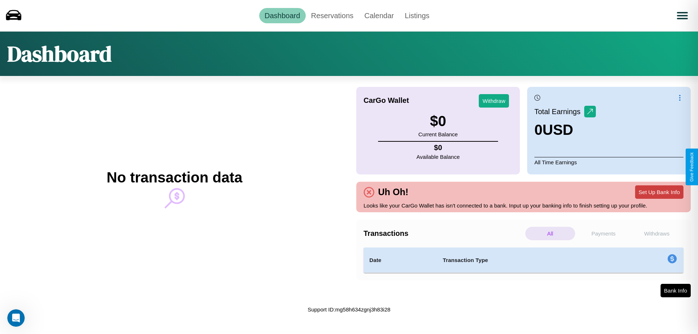 The width and height of the screenshot is (698, 334). What do you see at coordinates (675, 290) in the screenshot?
I see `button: Bank Info` at bounding box center [675, 290].